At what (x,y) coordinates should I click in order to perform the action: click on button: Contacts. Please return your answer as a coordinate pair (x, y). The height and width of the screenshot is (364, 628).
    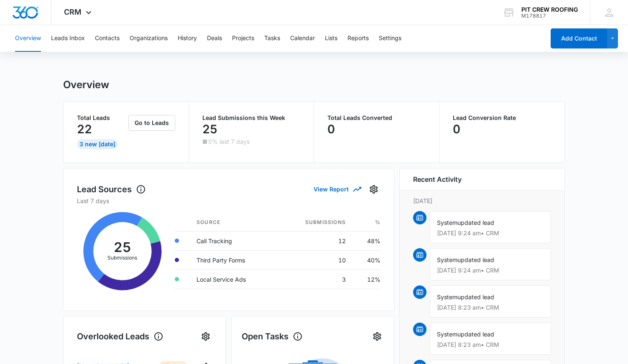
    Looking at the image, I should click on (107, 38).